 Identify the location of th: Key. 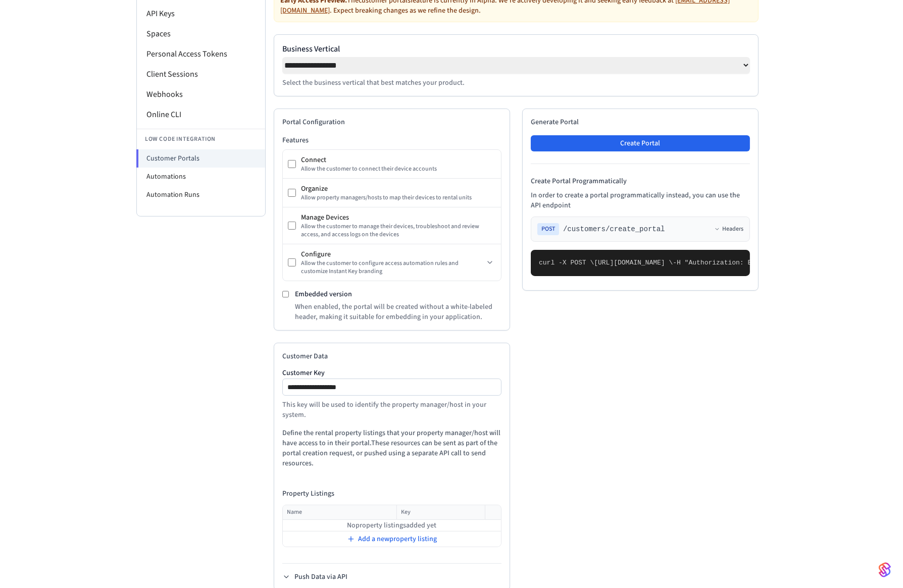
(440, 512).